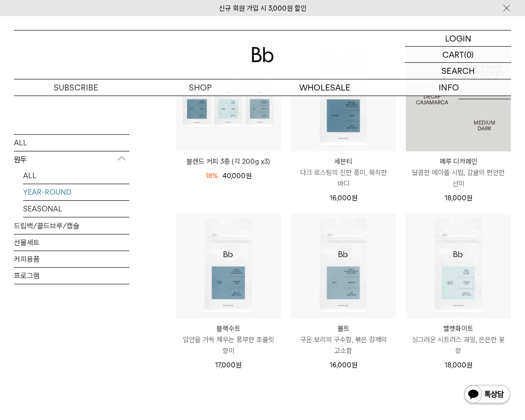 This screenshot has width=525, height=420. I want to click on a: 페루 디카페인, so click(458, 99).